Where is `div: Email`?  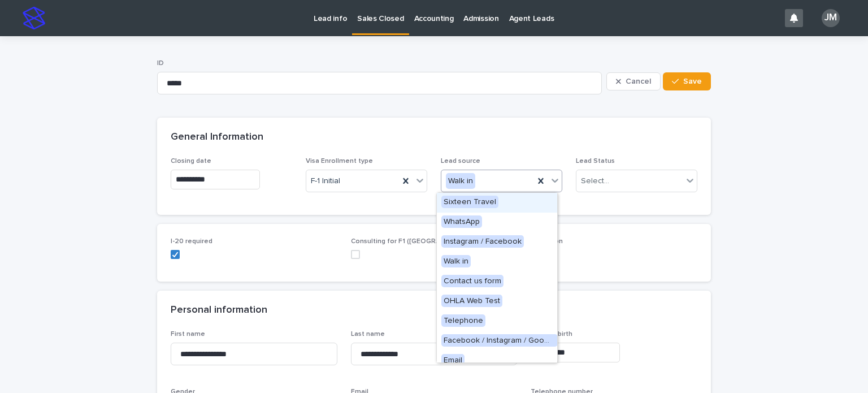 div: Email is located at coordinates (497, 361).